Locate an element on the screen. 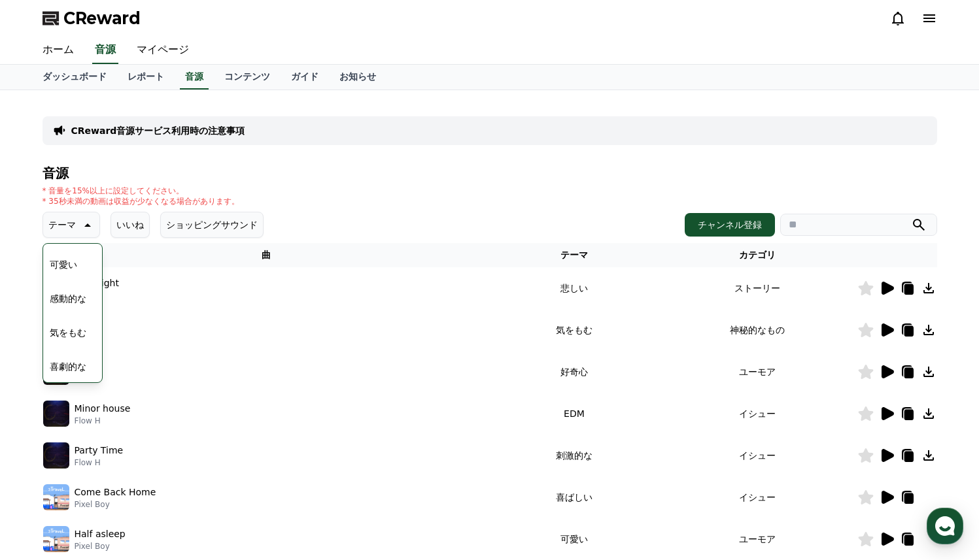 This screenshot has height=560, width=979. button: テーマ is located at coordinates (71, 225).